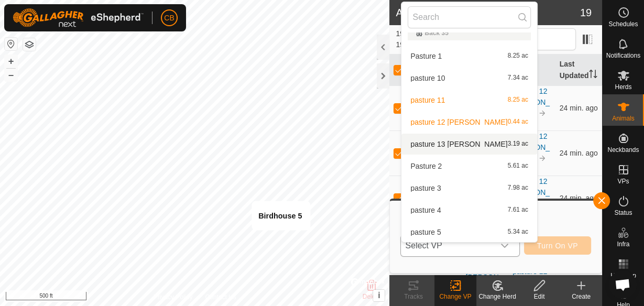 This screenshot has height=306, width=644. Describe the element at coordinates (585, 13) in the screenshot. I see `span: 19` at that location.